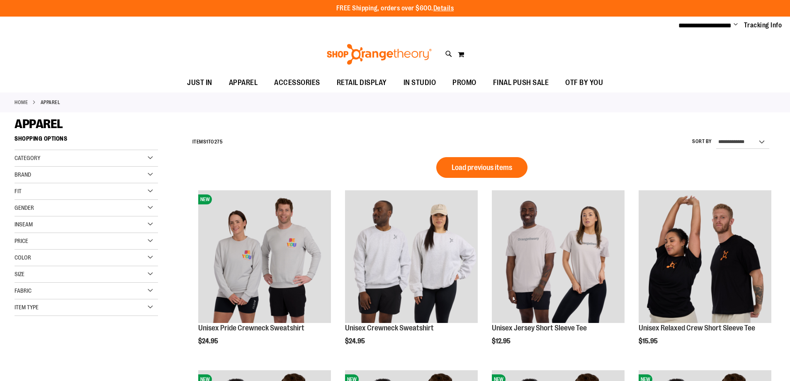 This screenshot has width=790, height=381. What do you see at coordinates (420, 83) in the screenshot?
I see `a: IN STUDIO` at bounding box center [420, 83].